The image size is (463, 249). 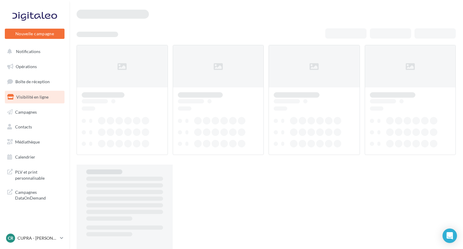 What do you see at coordinates (35, 97) in the screenshot?
I see `a: Visibilité en ligne` at bounding box center [35, 97].